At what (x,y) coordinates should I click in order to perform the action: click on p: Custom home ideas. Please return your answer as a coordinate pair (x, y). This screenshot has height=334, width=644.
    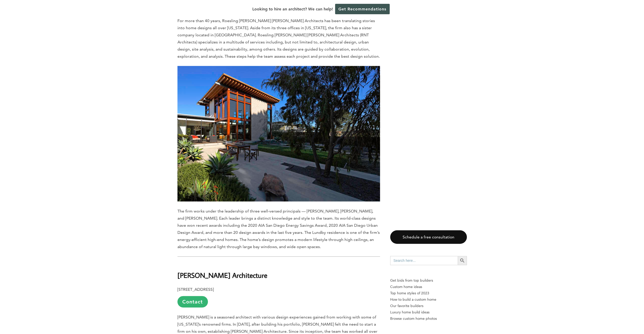
    Looking at the image, I should click on (429, 287).